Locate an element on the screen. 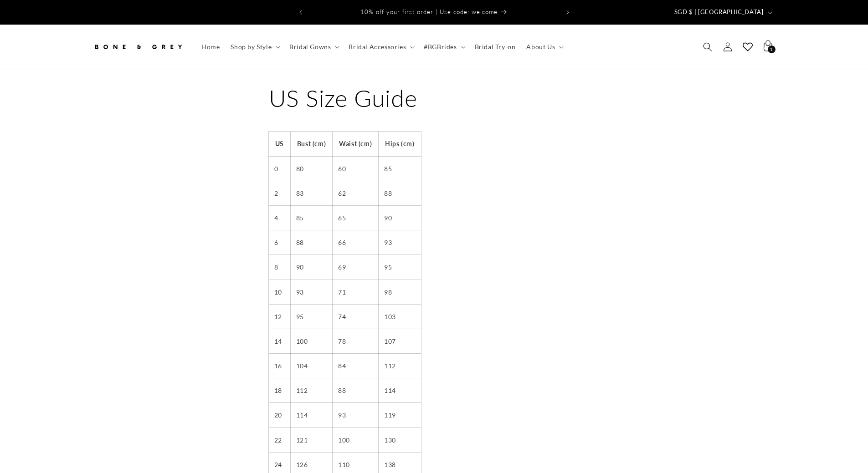  td: 71 is located at coordinates (355, 292).